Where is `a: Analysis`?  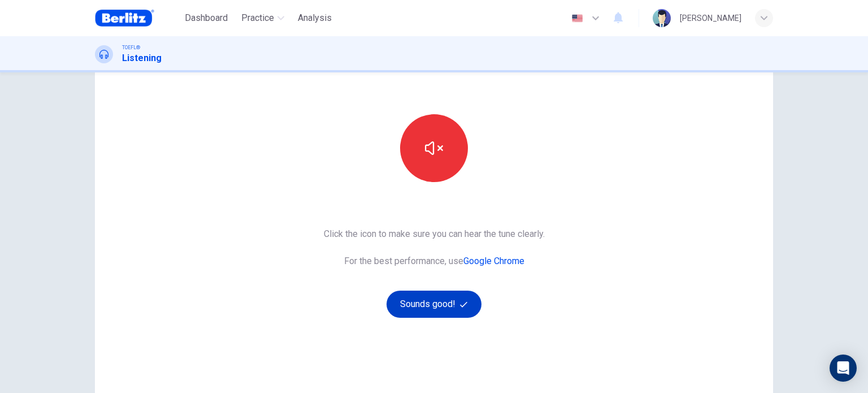 a: Analysis is located at coordinates (314, 18).